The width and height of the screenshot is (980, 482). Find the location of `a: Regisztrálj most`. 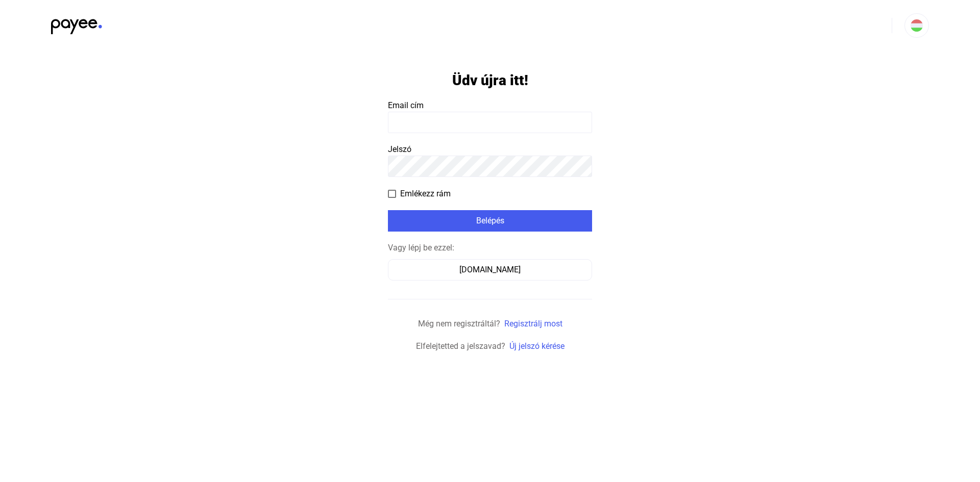

a: Regisztrálj most is located at coordinates (534, 324).